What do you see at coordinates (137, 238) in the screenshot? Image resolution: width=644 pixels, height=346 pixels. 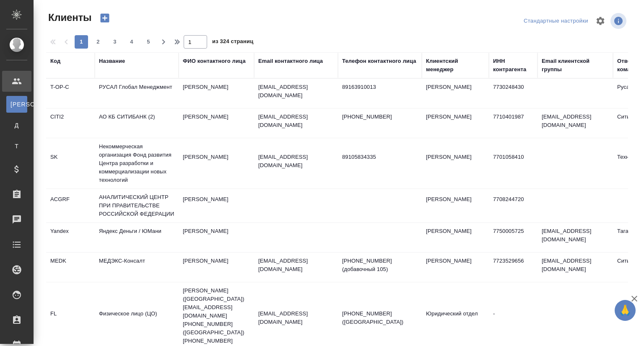 I see `td: Яндекс Деньги / ЮМани` at bounding box center [137, 238].